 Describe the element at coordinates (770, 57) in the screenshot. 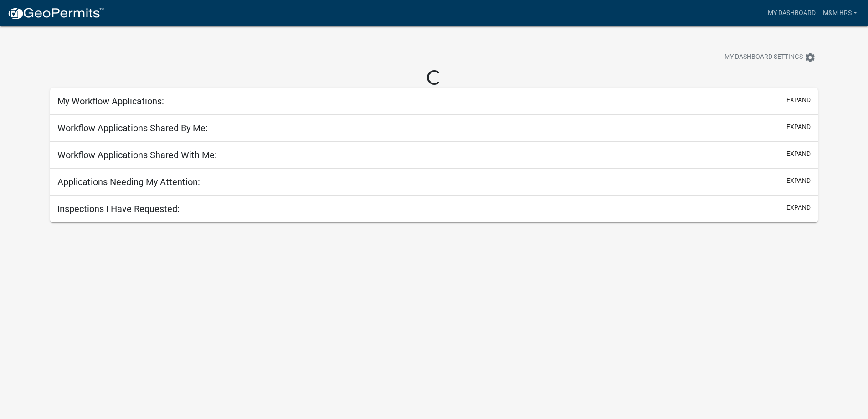

I see `button: My Dashboard Settingssettings` at that location.